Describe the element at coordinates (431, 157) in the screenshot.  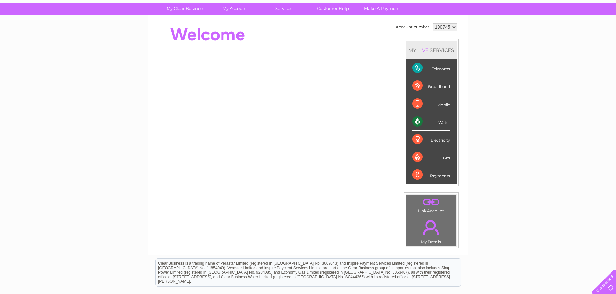
I see `div: Gas` at that location.